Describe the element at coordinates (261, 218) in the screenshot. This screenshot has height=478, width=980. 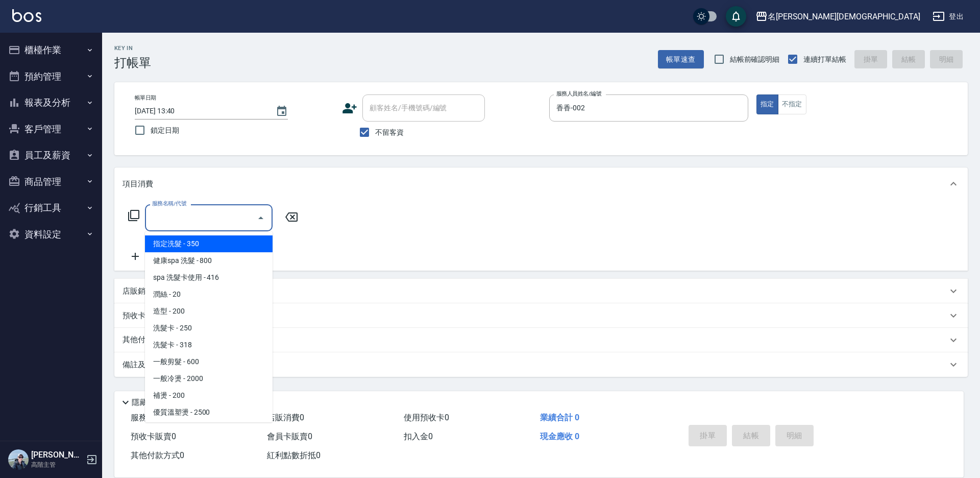
I see `button: Close` at that location.